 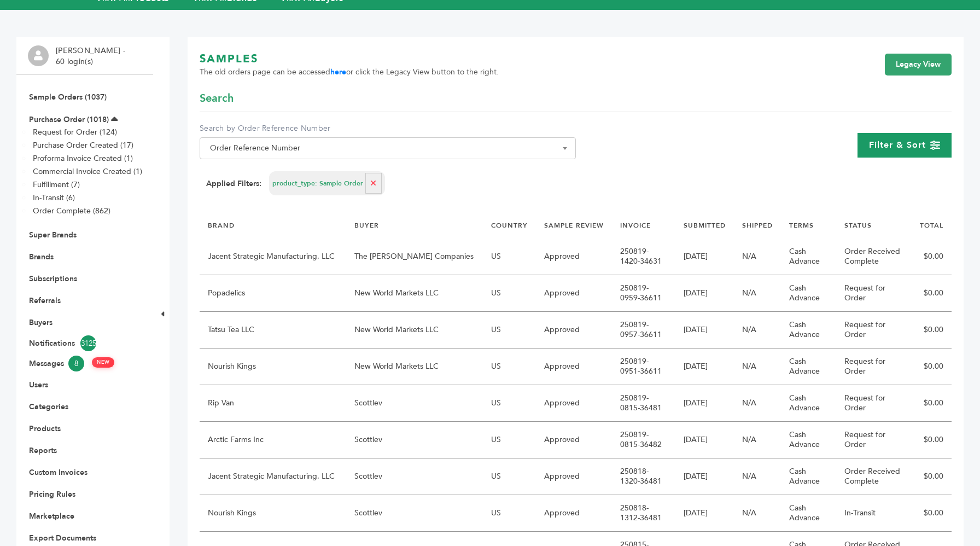 What do you see at coordinates (49, 407) in the screenshot?
I see `a: Categories` at bounding box center [49, 407].